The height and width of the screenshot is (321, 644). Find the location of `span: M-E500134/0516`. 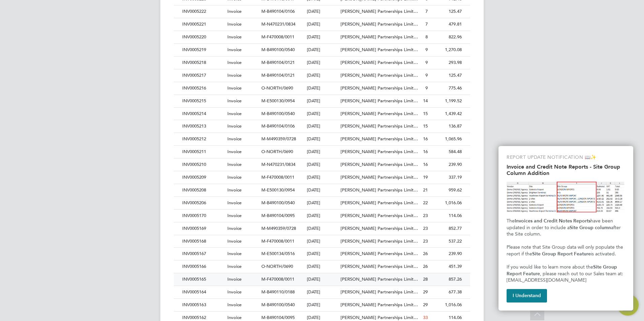

span: M-E500134/0516 is located at coordinates (278, 253).